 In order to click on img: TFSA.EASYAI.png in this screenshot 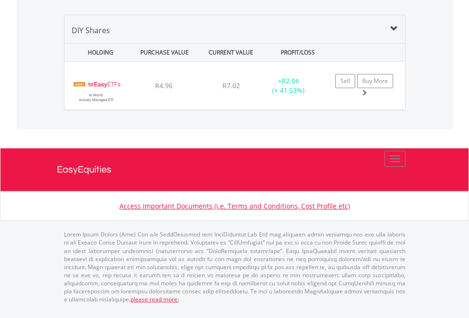, I will do `click(96, 90)`.